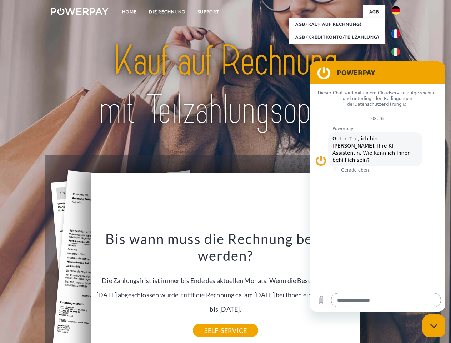  Describe the element at coordinates (80, 11) in the screenshot. I see `img: logo-powerpay-white.svg` at that location.